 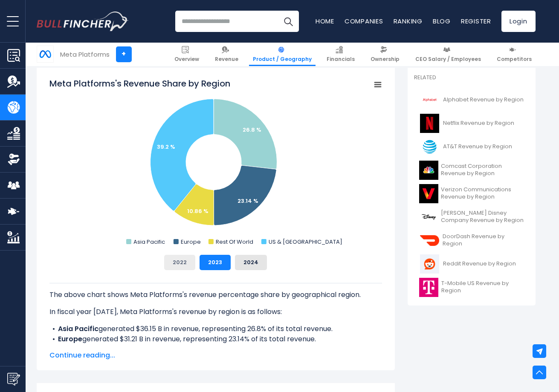 What do you see at coordinates (166, 147) in the screenshot?
I see `text: 39.2 %` at bounding box center [166, 147].